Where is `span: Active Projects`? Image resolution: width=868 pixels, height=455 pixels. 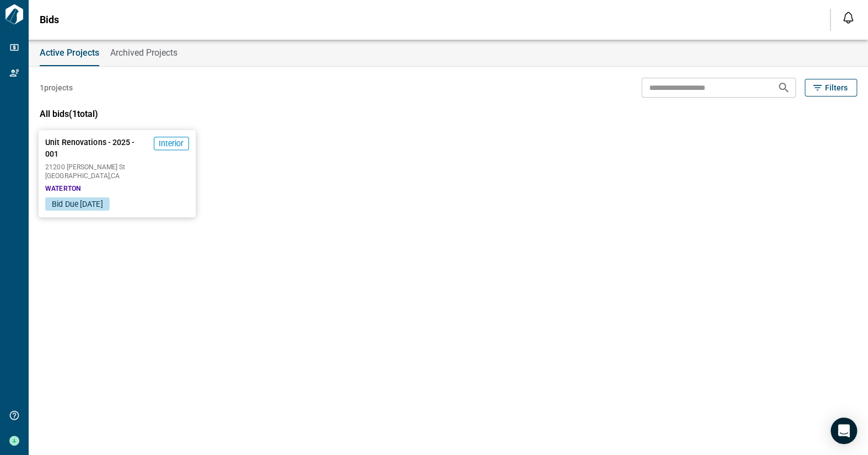 span: Active Projects is located at coordinates (69, 53).